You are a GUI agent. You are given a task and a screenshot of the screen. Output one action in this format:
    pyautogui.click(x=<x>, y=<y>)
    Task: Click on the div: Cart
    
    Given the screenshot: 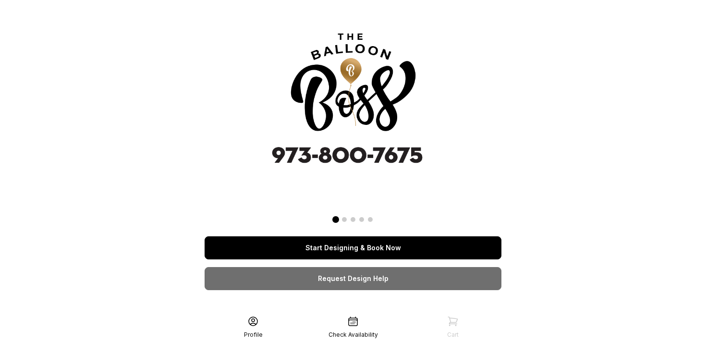 What is the action you would take?
    pyautogui.click(x=453, y=335)
    